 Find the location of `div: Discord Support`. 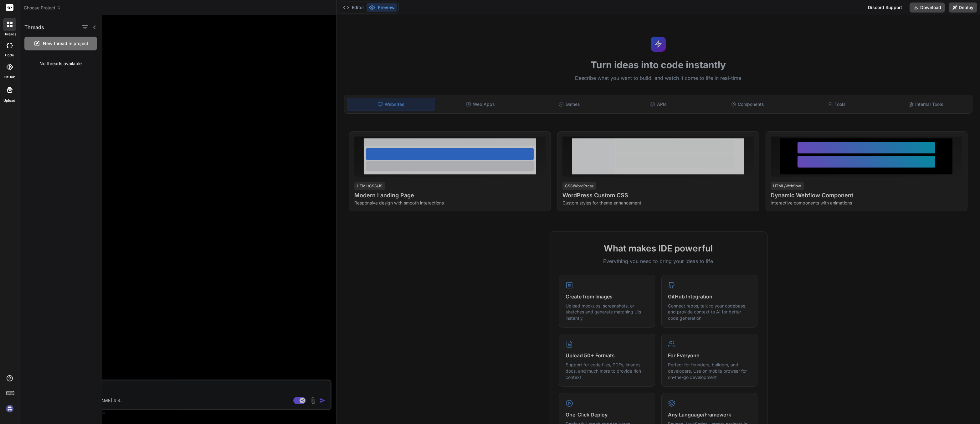

div: Discord Support is located at coordinates (885, 7).